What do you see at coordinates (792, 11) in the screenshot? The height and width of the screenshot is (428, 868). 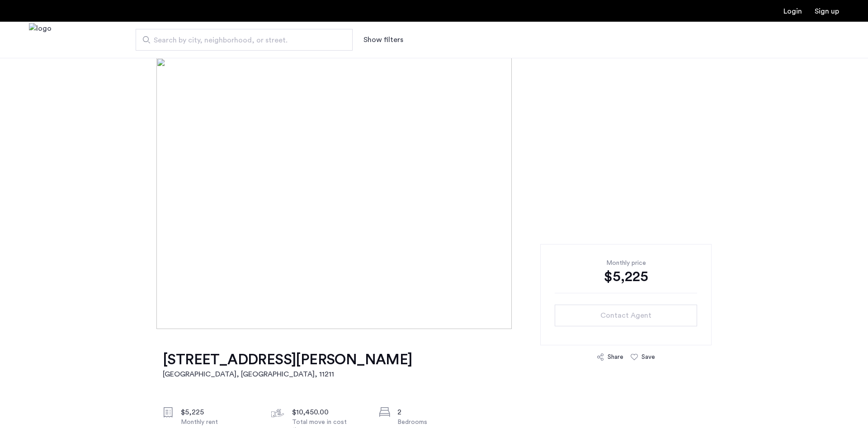 I see `a: Login` at bounding box center [792, 11].